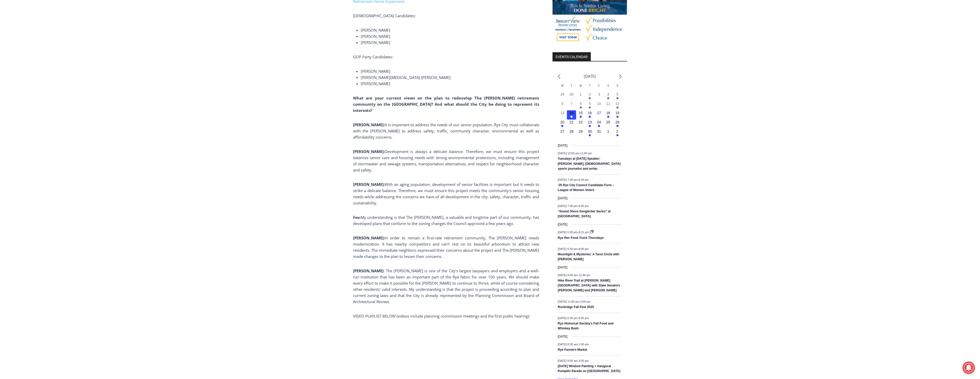 This screenshot has width=980, height=379. Describe the element at coordinates (599, 113) in the screenshot. I see `time: 17` at that location.